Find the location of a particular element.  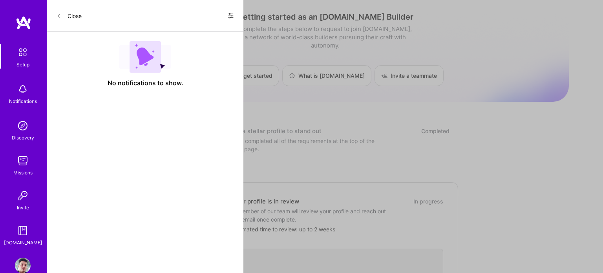

img: teamwork is located at coordinates (23, 161).